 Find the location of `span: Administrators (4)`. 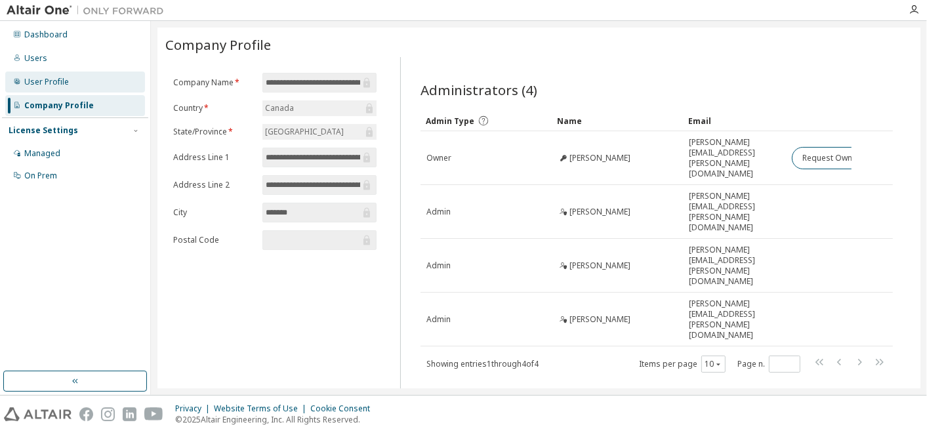

span: Administrators (4) is located at coordinates (479, 90).